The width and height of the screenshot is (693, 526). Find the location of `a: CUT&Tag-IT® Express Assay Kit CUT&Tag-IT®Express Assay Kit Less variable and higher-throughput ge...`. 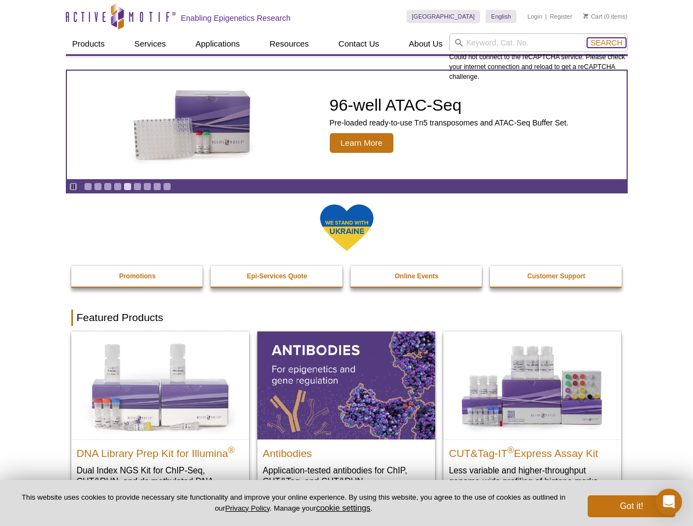

a: CUT&Tag-IT® Express Assay Kit CUT&Tag-IT®Express Assay Kit Less variable and higher-throughput ge... is located at coordinates (532, 415).